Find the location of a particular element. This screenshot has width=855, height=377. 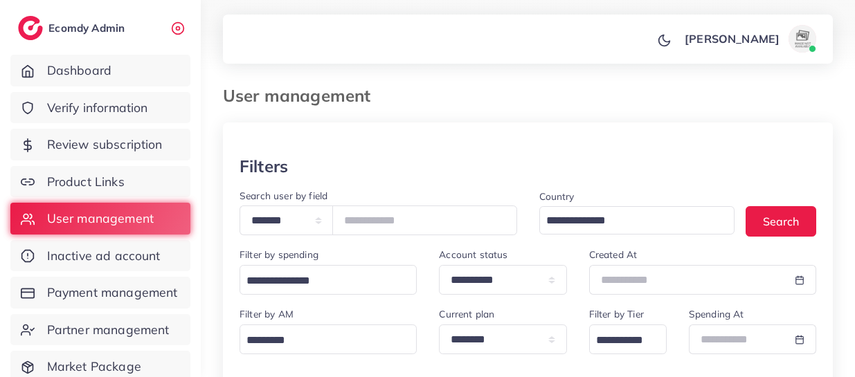

a: Review subscription is located at coordinates (100, 145).